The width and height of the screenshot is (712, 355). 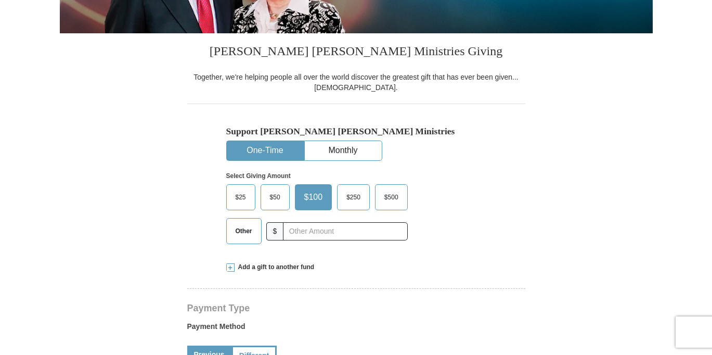 I want to click on span: Add a gift to another fund, so click(x=275, y=267).